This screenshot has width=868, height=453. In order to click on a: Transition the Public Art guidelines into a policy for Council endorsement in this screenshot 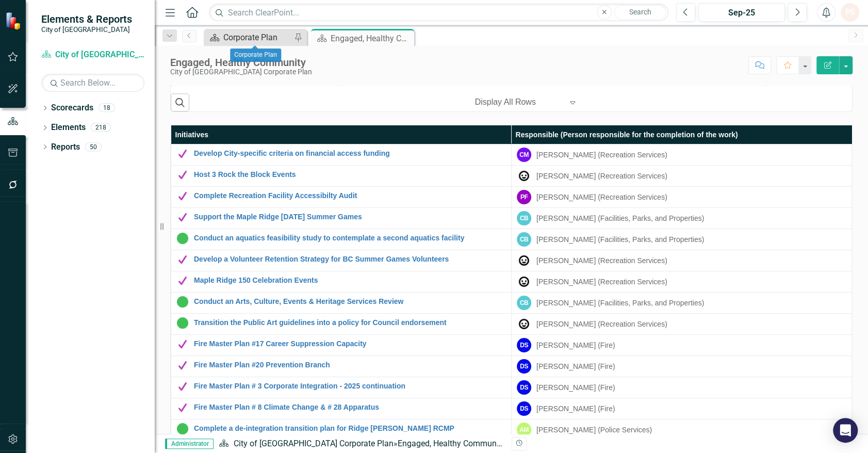, I will do `click(350, 322)`.